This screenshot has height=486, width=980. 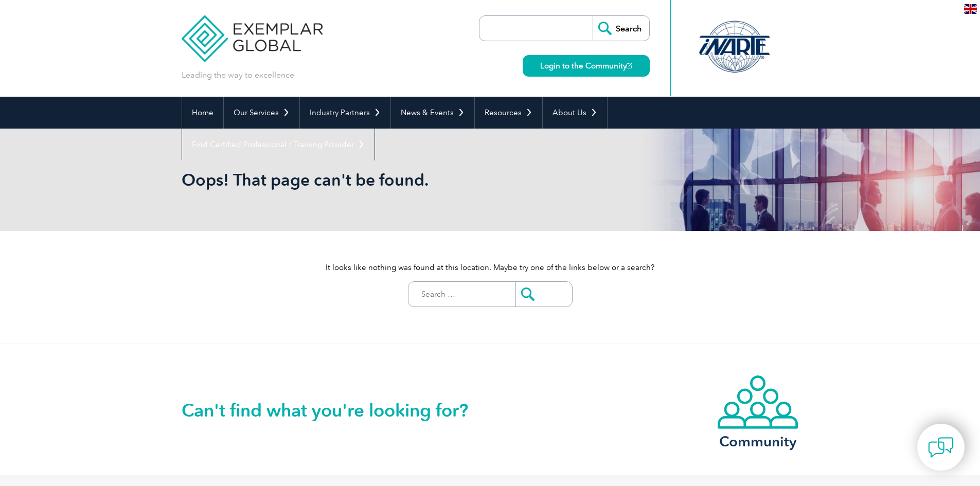 What do you see at coordinates (621, 28) in the screenshot?
I see `input: Search` at bounding box center [621, 28].